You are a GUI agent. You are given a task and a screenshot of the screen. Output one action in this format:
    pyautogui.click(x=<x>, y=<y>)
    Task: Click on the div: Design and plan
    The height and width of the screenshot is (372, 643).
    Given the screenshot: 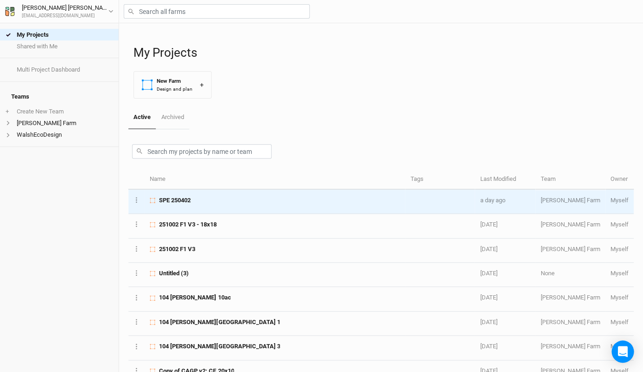 What is the action you would take?
    pyautogui.click(x=174, y=89)
    